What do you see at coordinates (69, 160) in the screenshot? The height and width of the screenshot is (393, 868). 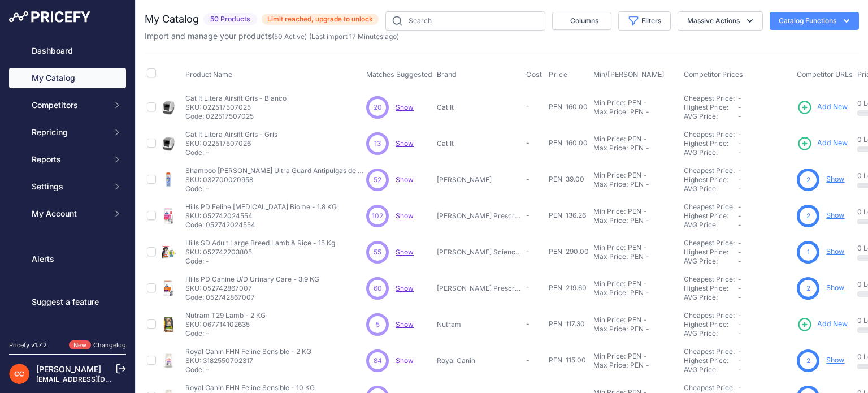 I see `span: Reports` at bounding box center [69, 160].